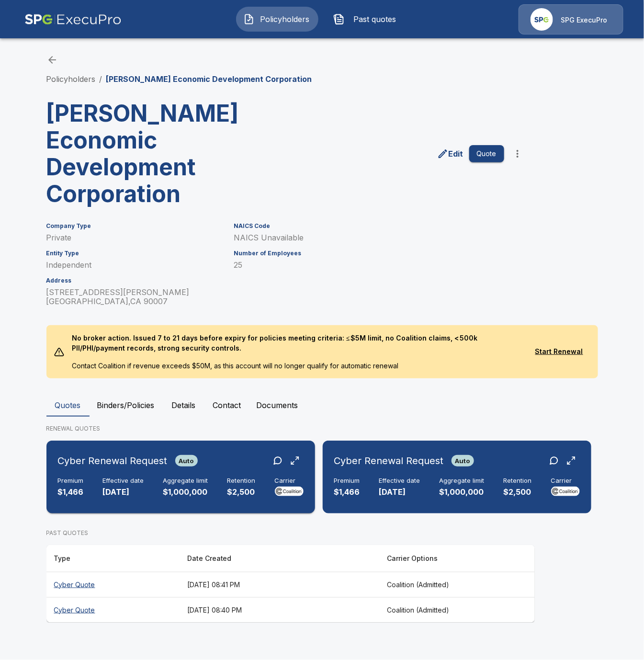 The width and height of the screenshot is (644, 660). What do you see at coordinates (518, 154) in the screenshot?
I see `button: more` at bounding box center [518, 154].